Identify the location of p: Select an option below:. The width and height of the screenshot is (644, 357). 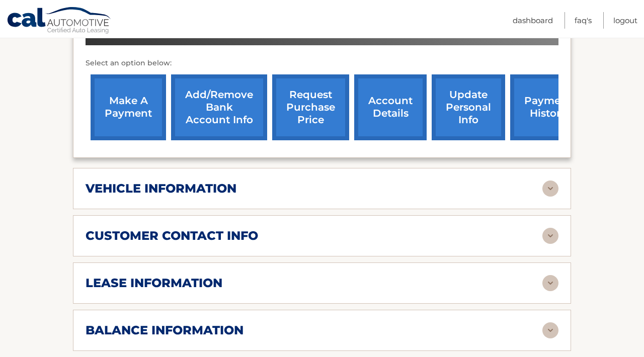
(322, 64).